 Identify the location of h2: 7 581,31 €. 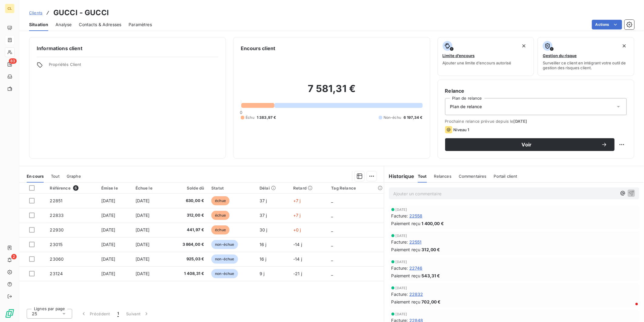
(332, 92).